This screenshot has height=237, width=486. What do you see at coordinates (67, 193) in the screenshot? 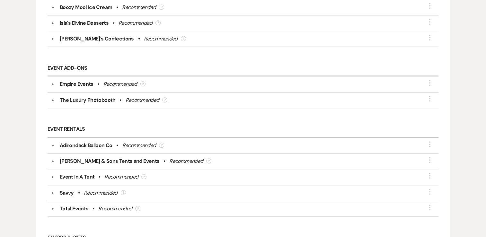
I see `div: Savvy` at bounding box center [67, 193].